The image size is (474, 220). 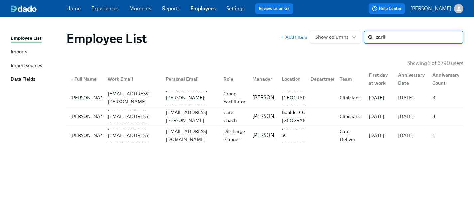 What do you see at coordinates (335, 37) in the screenshot?
I see `span: Show columns` at bounding box center [335, 37].